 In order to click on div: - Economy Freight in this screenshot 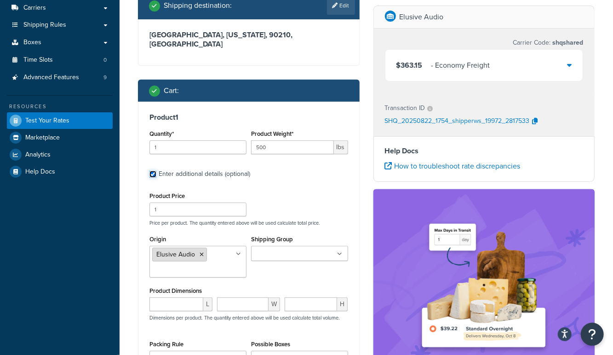, I will do `click(461, 65)`.